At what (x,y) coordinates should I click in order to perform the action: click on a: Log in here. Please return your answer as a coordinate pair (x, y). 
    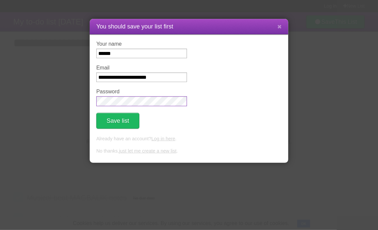
    Looking at the image, I should click on (163, 139).